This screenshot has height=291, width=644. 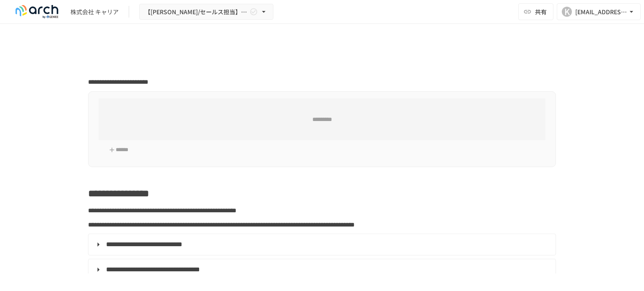 What do you see at coordinates (536, 12) in the screenshot?
I see `button: 共有` at bounding box center [536, 12].